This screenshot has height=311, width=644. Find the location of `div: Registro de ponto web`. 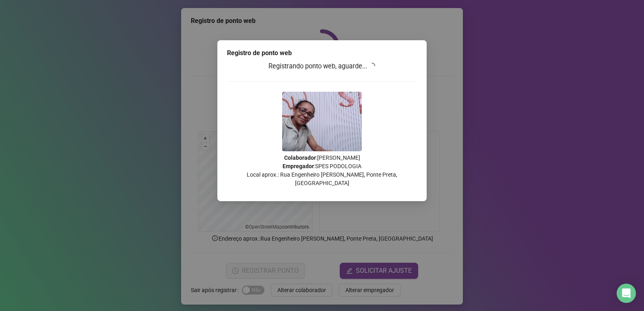

div: Registro de ponto web is located at coordinates (322, 53).